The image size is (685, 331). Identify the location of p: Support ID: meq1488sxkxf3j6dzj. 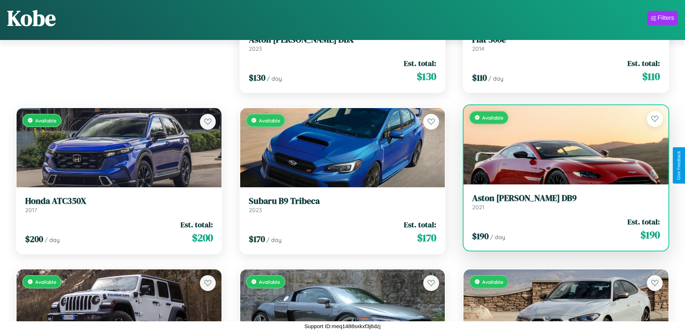
(343, 326).